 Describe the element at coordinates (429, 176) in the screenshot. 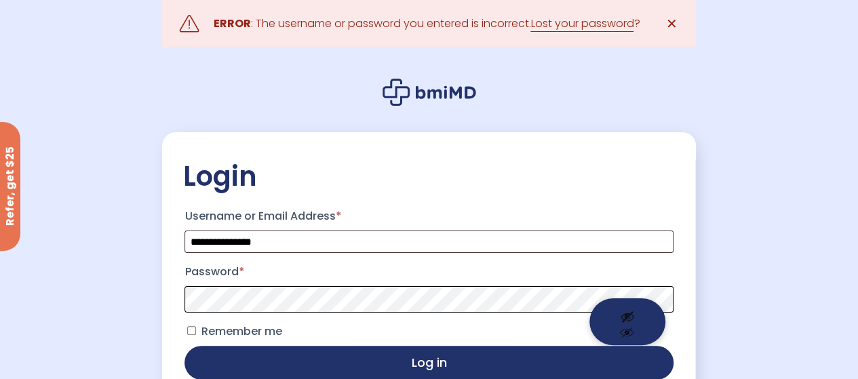

I see `h2: Login` at that location.